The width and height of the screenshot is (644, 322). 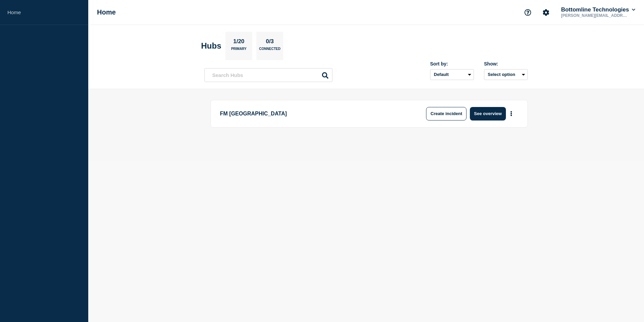 I want to click on p: Primary, so click(x=239, y=50).